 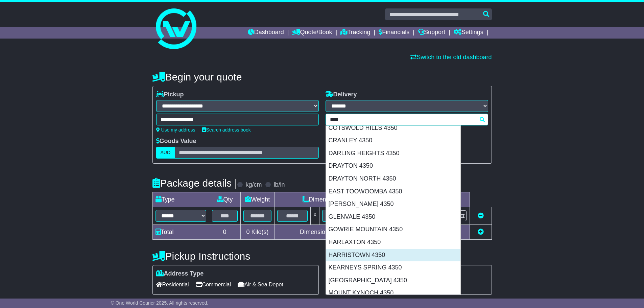 I want to click on div: GLENVALE 4350, so click(x=393, y=217).